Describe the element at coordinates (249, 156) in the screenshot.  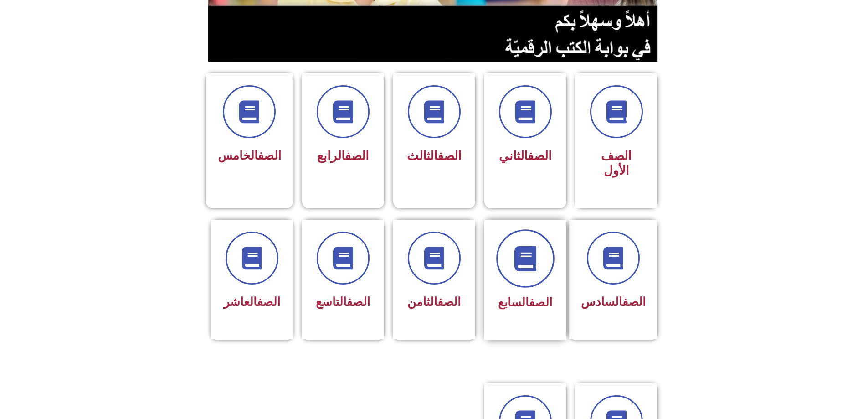
I see `span: الخامس` at that location.